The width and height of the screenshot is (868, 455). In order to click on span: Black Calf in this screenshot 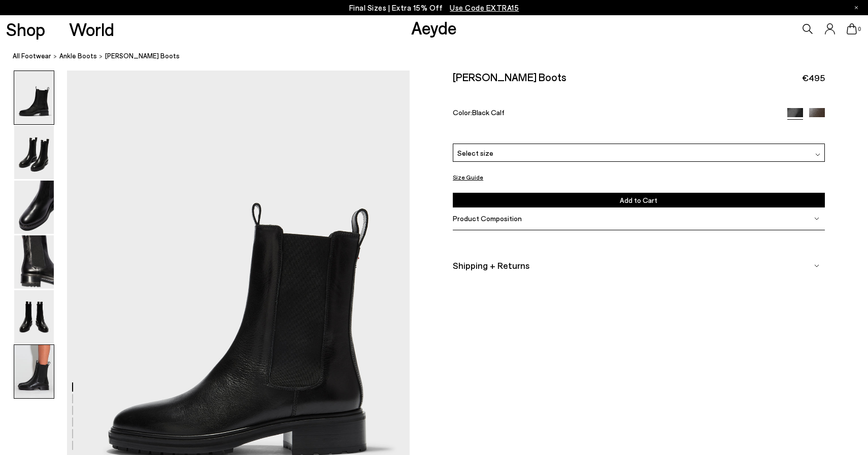, I will do `click(489, 112)`.